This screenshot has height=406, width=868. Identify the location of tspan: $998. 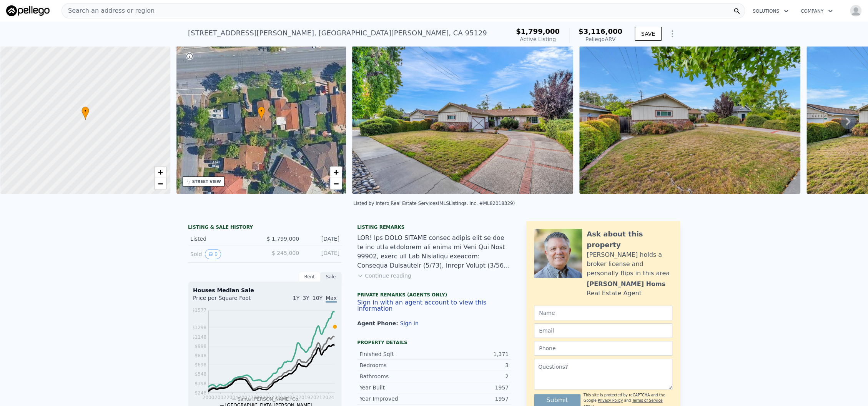
(200, 346).